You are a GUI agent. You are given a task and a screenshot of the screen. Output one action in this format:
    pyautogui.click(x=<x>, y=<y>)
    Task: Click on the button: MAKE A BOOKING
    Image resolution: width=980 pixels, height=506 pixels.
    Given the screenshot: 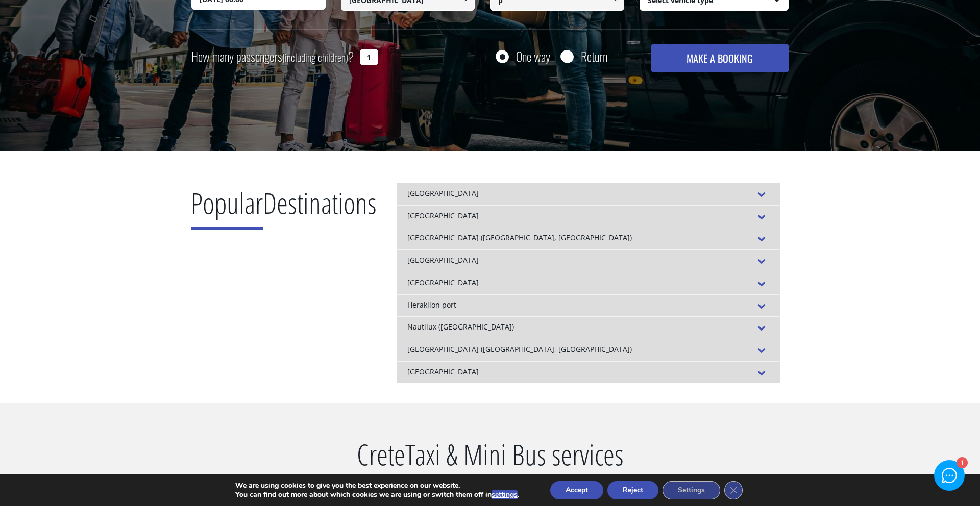 What is the action you would take?
    pyautogui.click(x=720, y=58)
    